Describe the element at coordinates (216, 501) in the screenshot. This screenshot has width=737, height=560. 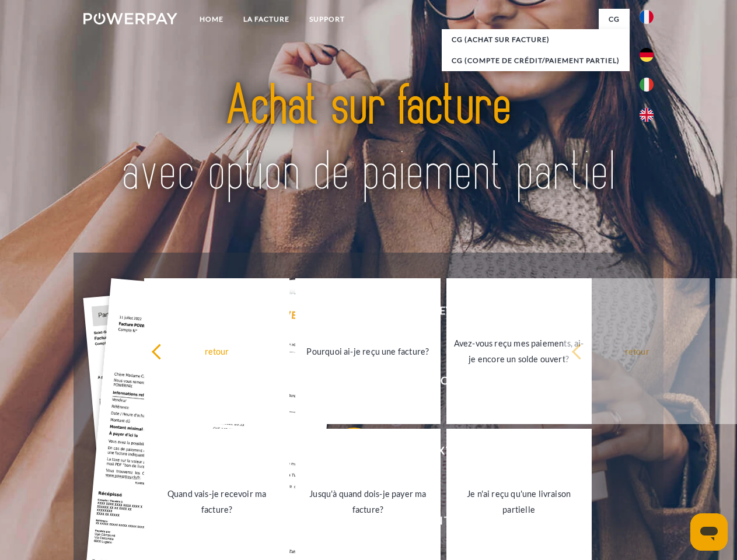
I see `div: Quand vais-je recevoir ma facture?` at that location.